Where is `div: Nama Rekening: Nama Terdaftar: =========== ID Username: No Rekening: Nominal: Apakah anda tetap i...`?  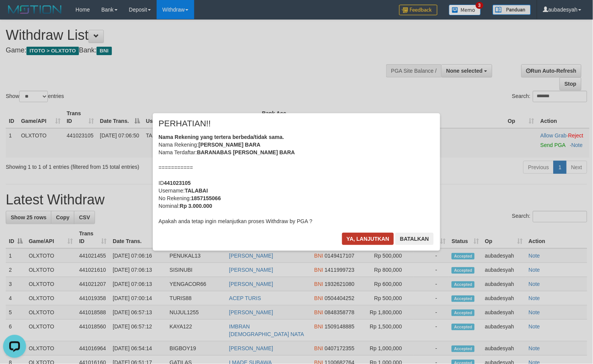 div: Nama Rekening: Nama Terdaftar: =========== ID Username: No Rekening: Nominal: Apakah anda tetap i... is located at coordinates (296, 179).